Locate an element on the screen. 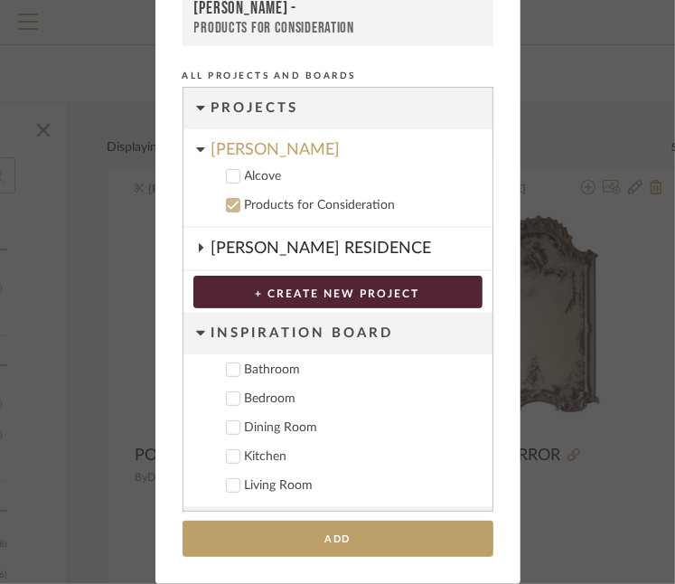 The height and width of the screenshot is (584, 675). div: Living Room is located at coordinates (361, 485).